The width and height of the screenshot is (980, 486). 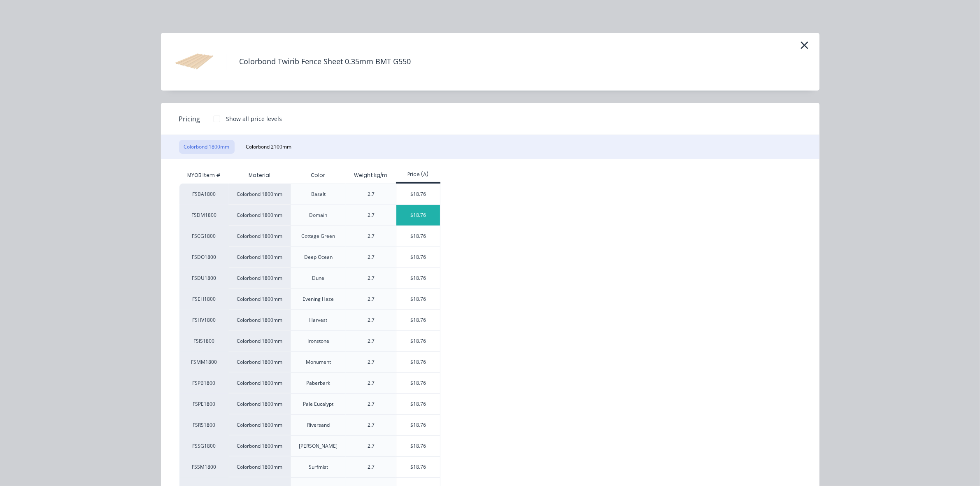 What do you see at coordinates (204, 382) in the screenshot?
I see `div: FSPB1800` at bounding box center [204, 382].